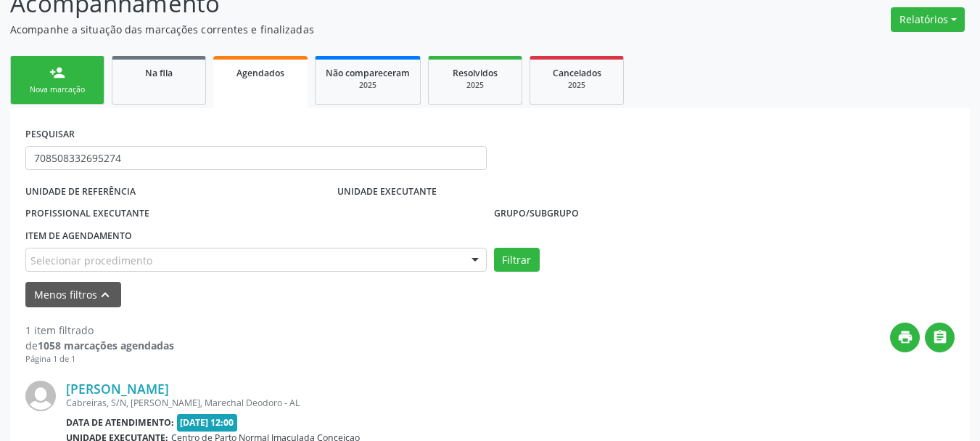 This screenshot has width=980, height=441. I want to click on input: Nome, CNS, so click(256, 158).